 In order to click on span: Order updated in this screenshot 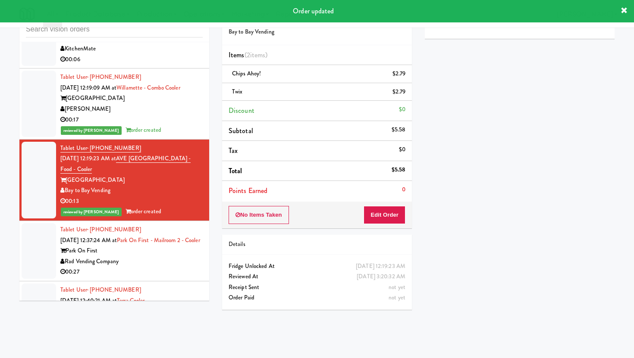, I will do `click(313, 11)`.